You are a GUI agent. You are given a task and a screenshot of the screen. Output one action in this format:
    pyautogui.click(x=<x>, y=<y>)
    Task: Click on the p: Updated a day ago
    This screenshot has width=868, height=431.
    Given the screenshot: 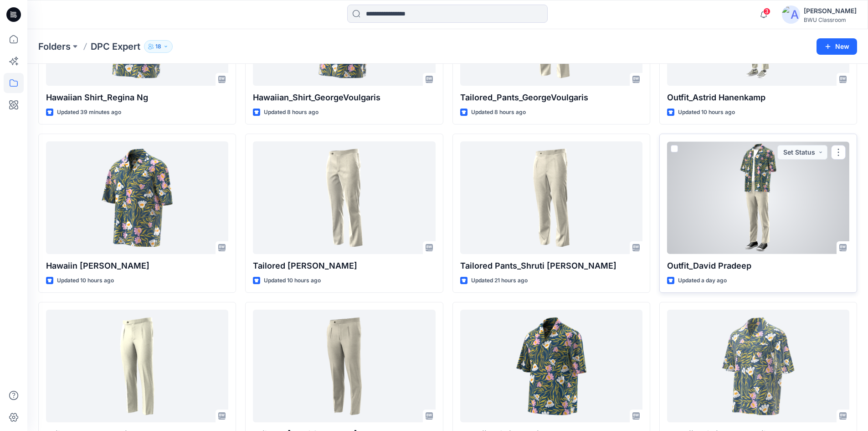 What is the action you would take?
    pyautogui.click(x=702, y=281)
    